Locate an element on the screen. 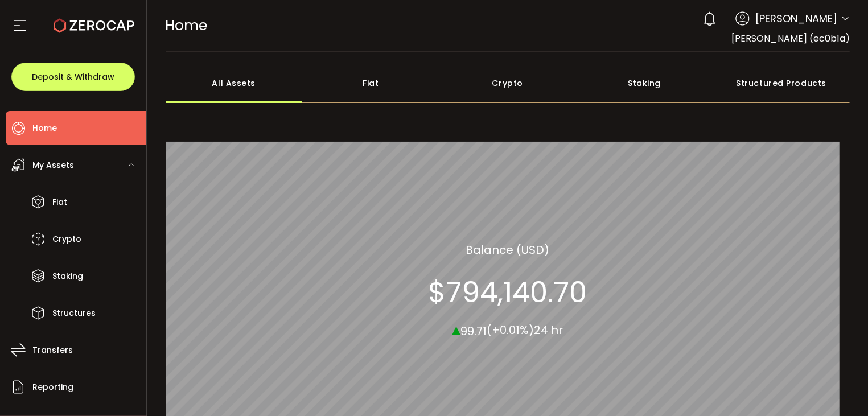 Image resolution: width=868 pixels, height=416 pixels. section: $794,140.70 is located at coordinates (507, 292).